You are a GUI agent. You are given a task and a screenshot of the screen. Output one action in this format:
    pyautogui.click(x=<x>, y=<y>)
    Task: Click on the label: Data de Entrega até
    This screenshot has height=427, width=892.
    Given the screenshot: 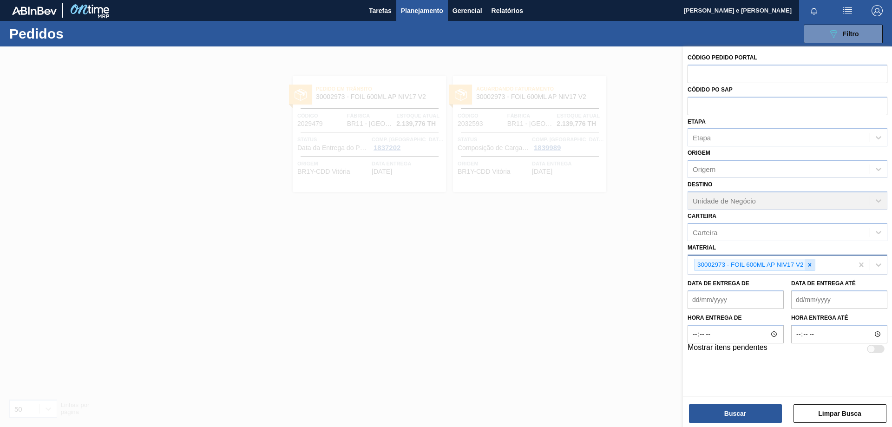 What is the action you would take?
    pyautogui.click(x=824, y=284)
    